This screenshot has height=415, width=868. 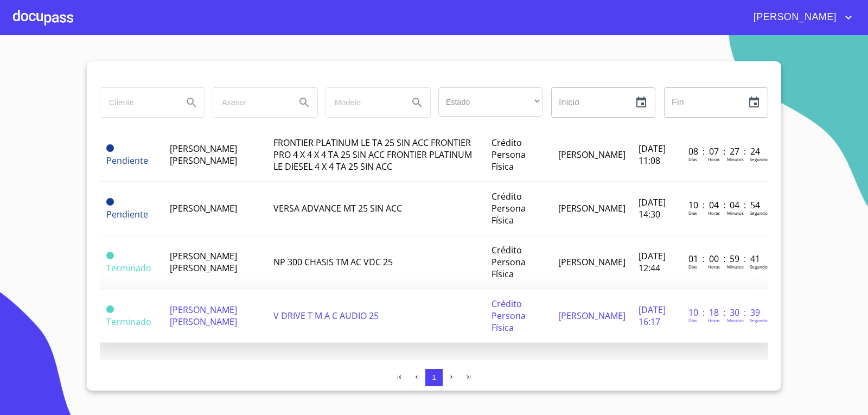 What do you see at coordinates (337, 209) in the screenshot?
I see `span: VERSA ADVANCE MT 25 SIN ACC` at bounding box center [337, 209].